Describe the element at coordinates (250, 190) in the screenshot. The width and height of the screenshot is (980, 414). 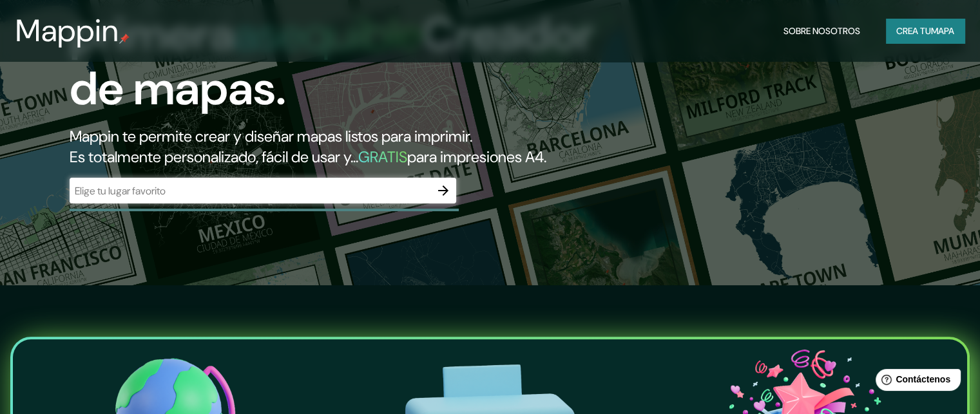
I see `input: Elige tu lugar favorito` at that location.